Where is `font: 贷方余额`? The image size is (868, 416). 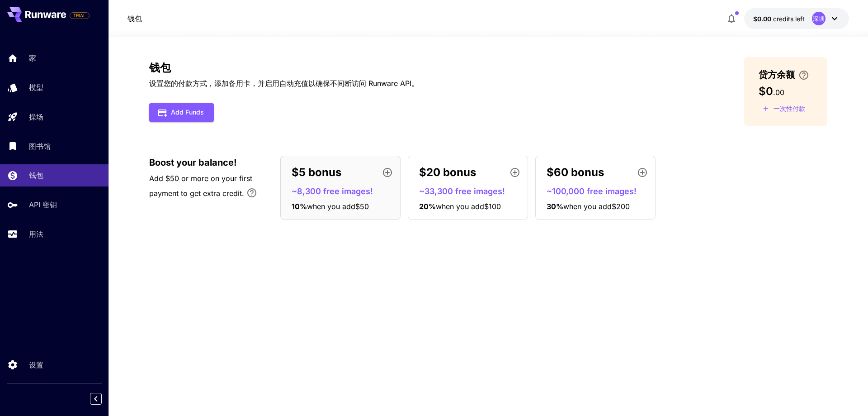 font: 贷方余额 is located at coordinates (777, 75).